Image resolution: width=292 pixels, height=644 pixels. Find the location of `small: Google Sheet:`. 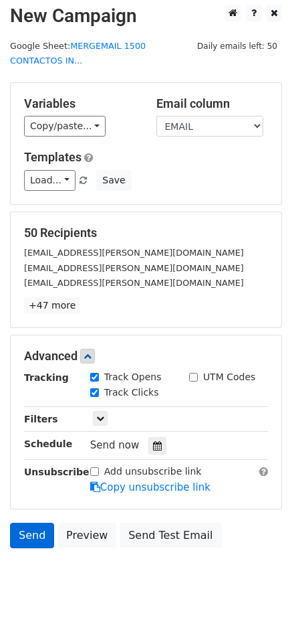

small: Google Sheet: is located at coordinates (77, 53).